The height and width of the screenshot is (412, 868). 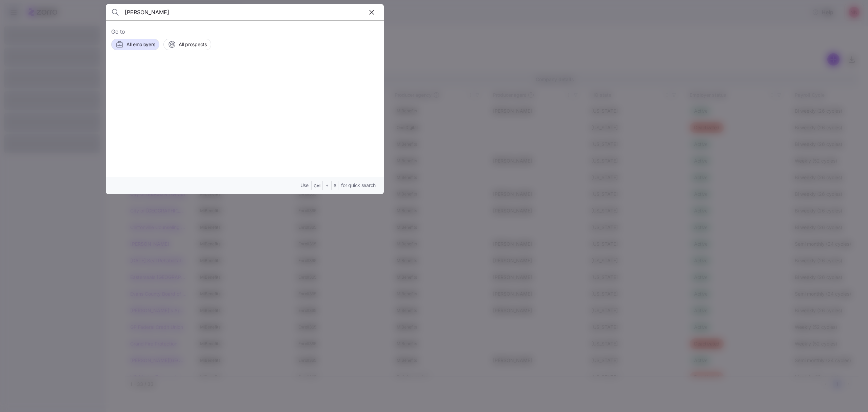 I want to click on span: Go to, so click(x=245, y=31).